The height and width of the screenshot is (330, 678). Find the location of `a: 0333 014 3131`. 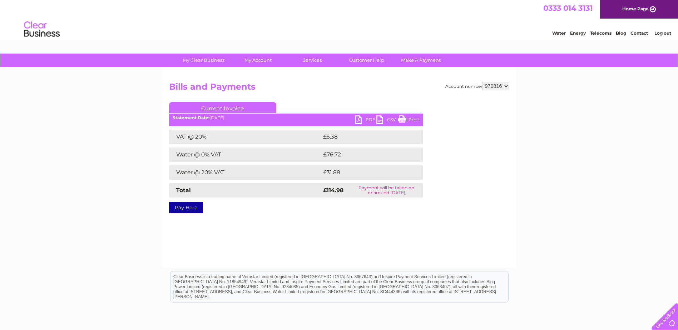

a: 0333 014 3131 is located at coordinates (568, 8).